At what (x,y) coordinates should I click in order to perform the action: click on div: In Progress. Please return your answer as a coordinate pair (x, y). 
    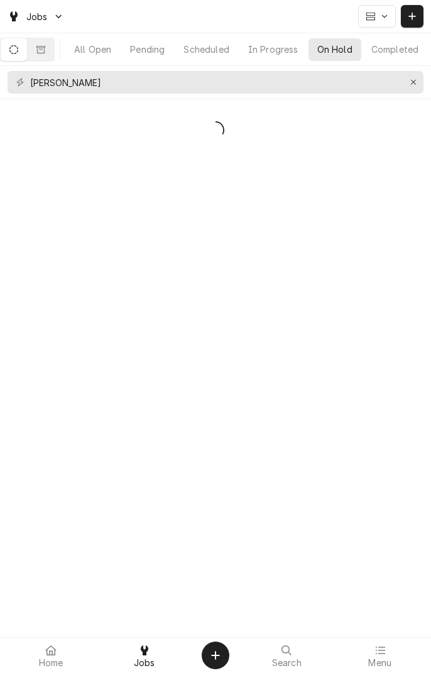
    Looking at the image, I should click on (273, 49).